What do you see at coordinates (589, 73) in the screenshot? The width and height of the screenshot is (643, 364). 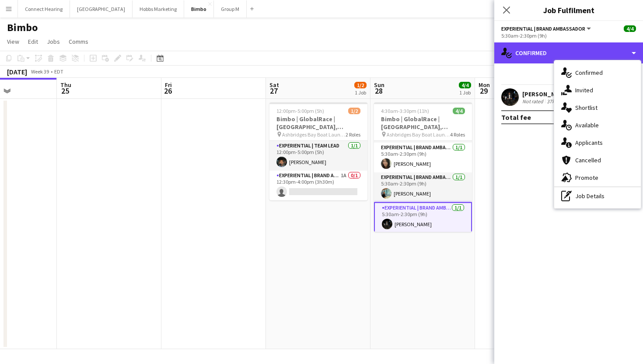 I see `span: Confirmed` at bounding box center [589, 73].